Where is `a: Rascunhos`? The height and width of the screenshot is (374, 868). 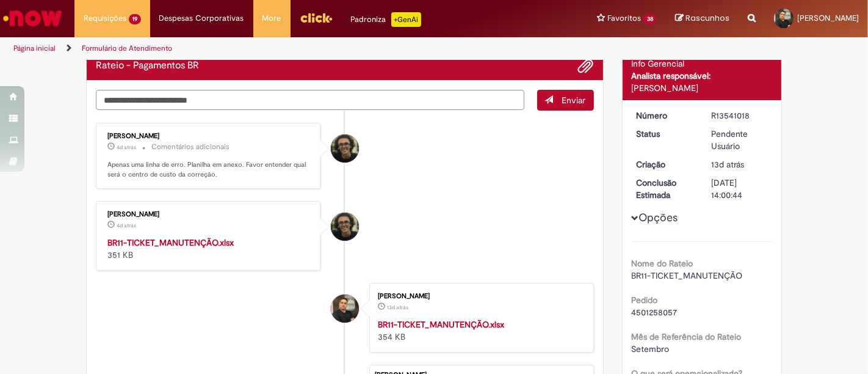
a: Rascunhos is located at coordinates (702, 18).